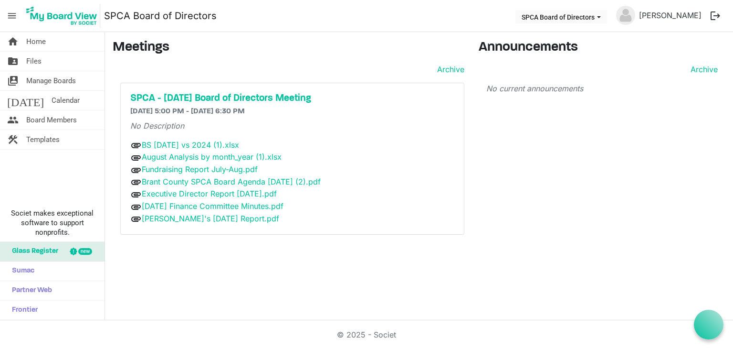  Describe the element at coordinates (367, 334) in the screenshot. I see `a: © 2025 - Societ` at that location.